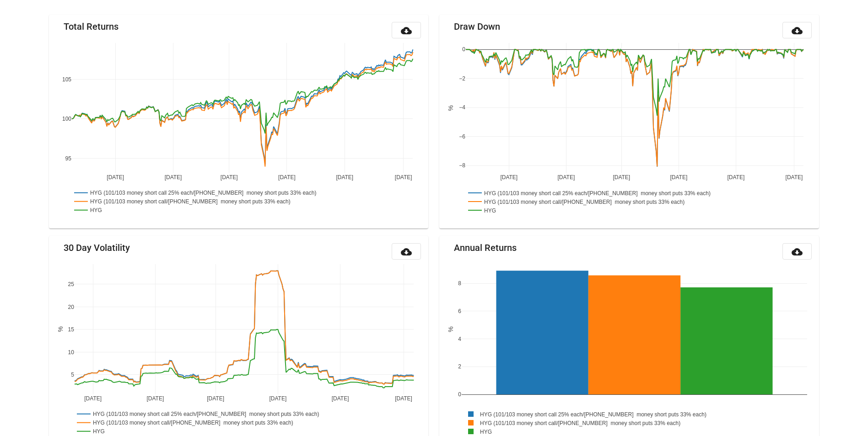 This screenshot has width=868, height=436. I want to click on mat-card-title: Annual Returns, so click(485, 247).